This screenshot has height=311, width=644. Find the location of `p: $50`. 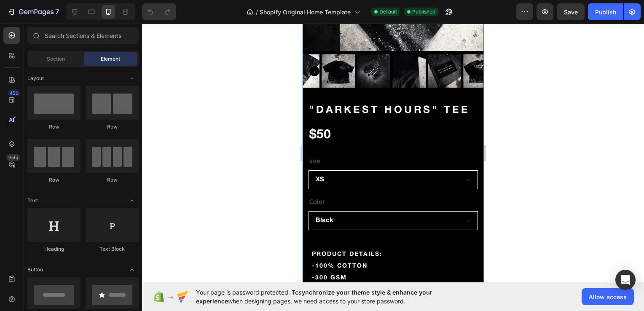

p: $50 is located at coordinates (94, 112).